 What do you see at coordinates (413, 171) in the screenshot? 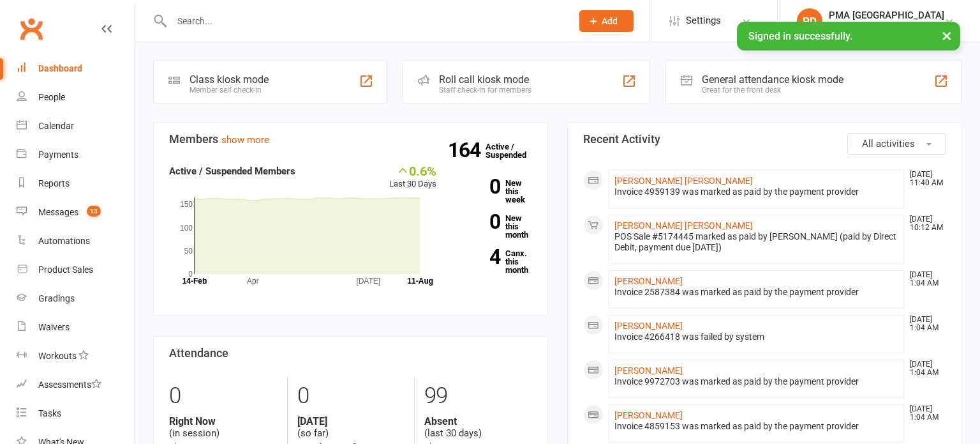
I see `div: 0.6%` at bounding box center [413, 171].